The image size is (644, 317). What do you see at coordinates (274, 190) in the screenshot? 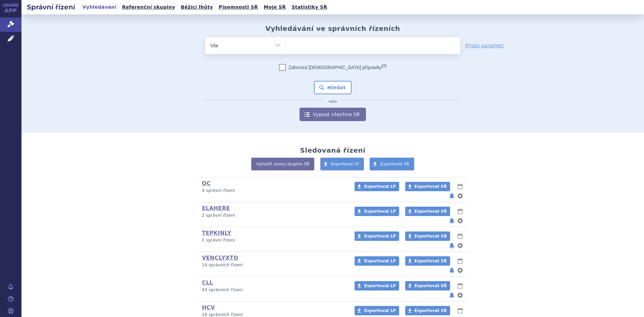
I see `p: 4 správní řízení` at bounding box center [274, 190].